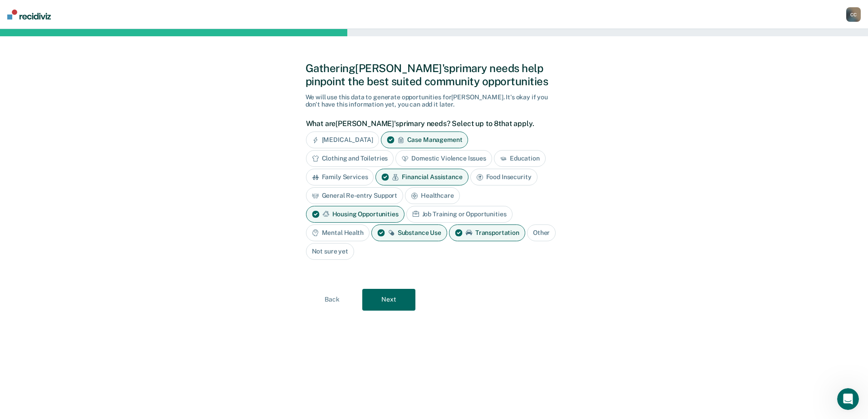  I want to click on button: Back, so click(332, 300).